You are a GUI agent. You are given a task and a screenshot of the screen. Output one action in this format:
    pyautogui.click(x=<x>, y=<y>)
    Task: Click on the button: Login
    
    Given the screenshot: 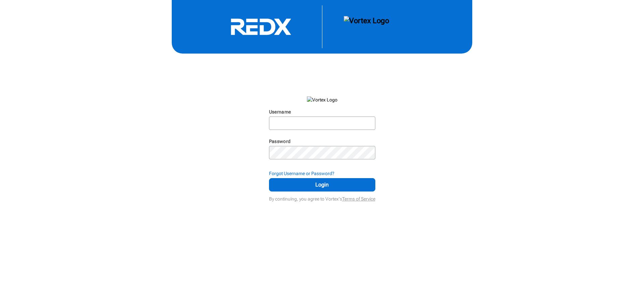 What is the action you would take?
    pyautogui.click(x=322, y=185)
    